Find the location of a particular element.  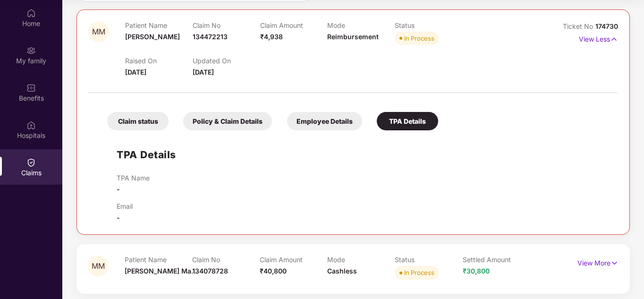

p: Raised On is located at coordinates (159, 61).